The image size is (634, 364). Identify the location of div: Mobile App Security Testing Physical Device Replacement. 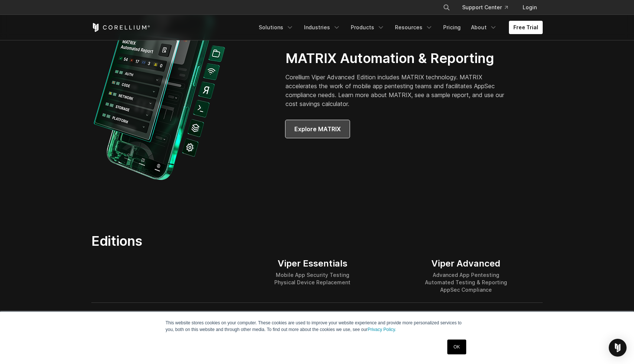
(313, 279).